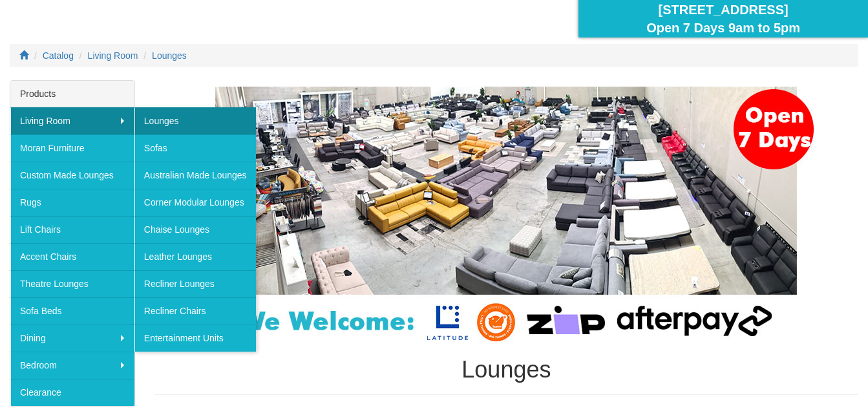 The height and width of the screenshot is (415, 868). What do you see at coordinates (73, 338) in the screenshot?
I see `a: Dining` at bounding box center [73, 338].